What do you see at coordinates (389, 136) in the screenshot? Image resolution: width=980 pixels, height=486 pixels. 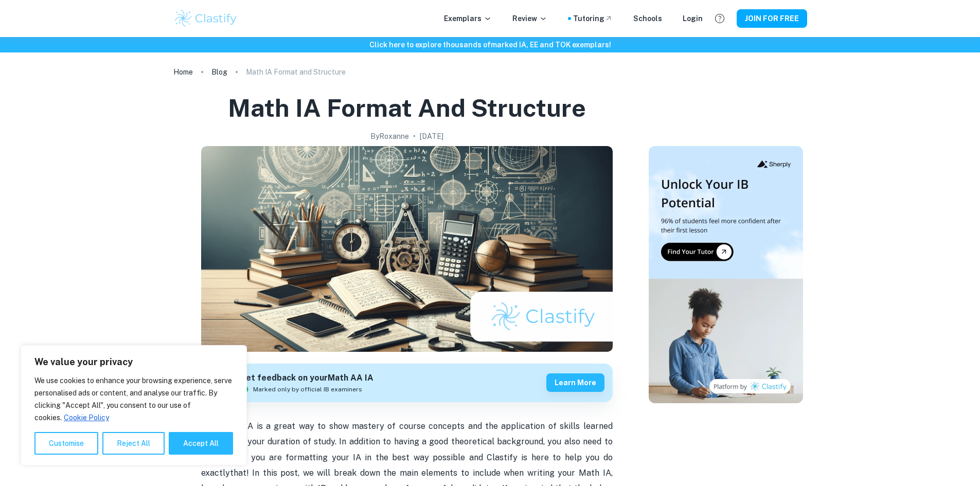 I see `h2: By Roxanne` at bounding box center [389, 136].